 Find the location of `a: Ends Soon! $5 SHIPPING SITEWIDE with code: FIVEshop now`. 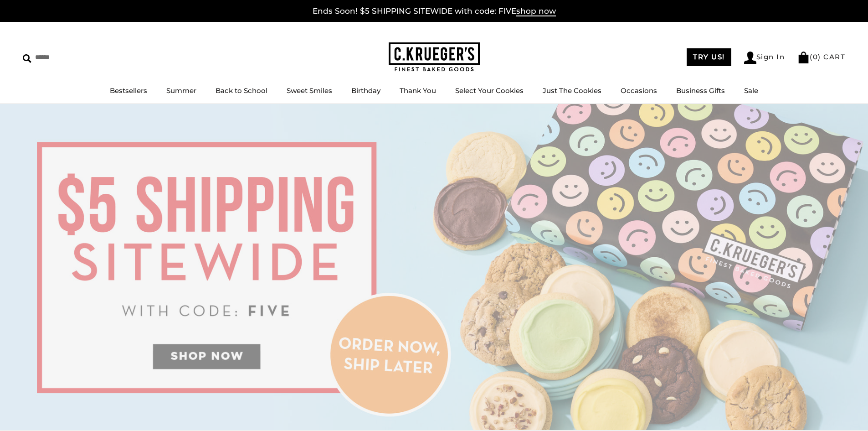

a: Ends Soon! $5 SHIPPING SITEWIDE with code: FIVEshop now is located at coordinates (435, 11).